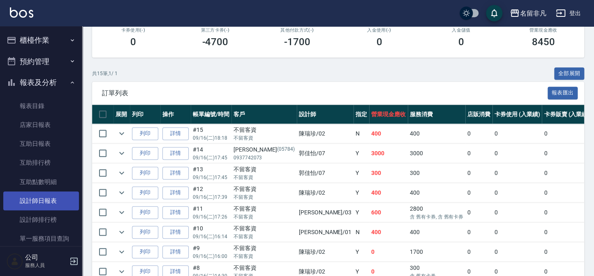  Describe the element at coordinates (436, 217) in the screenshot. I see `p: 含 舊有卡券, 含 舊有卡券` at that location.